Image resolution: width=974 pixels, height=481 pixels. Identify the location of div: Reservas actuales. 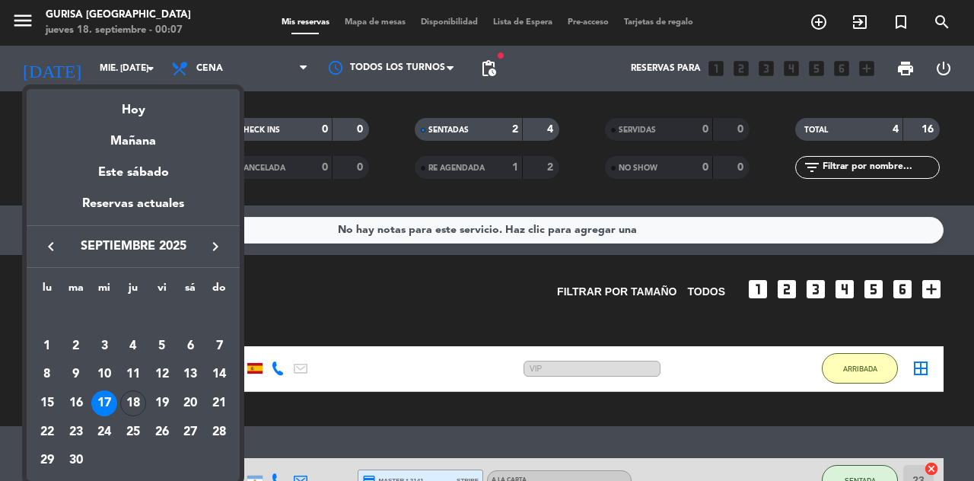
(133, 209).